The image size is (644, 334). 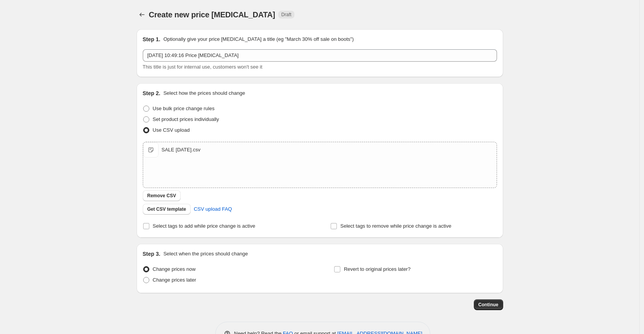 What do you see at coordinates (488, 305) in the screenshot?
I see `button: Continue` at bounding box center [488, 305].